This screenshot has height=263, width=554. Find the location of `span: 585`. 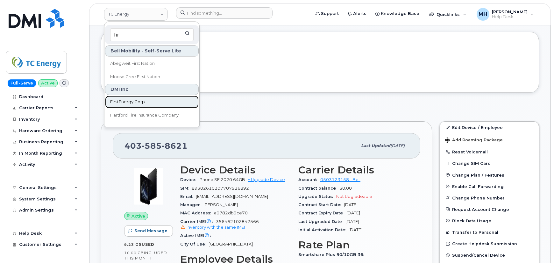

span: 585 is located at coordinates (151, 146).